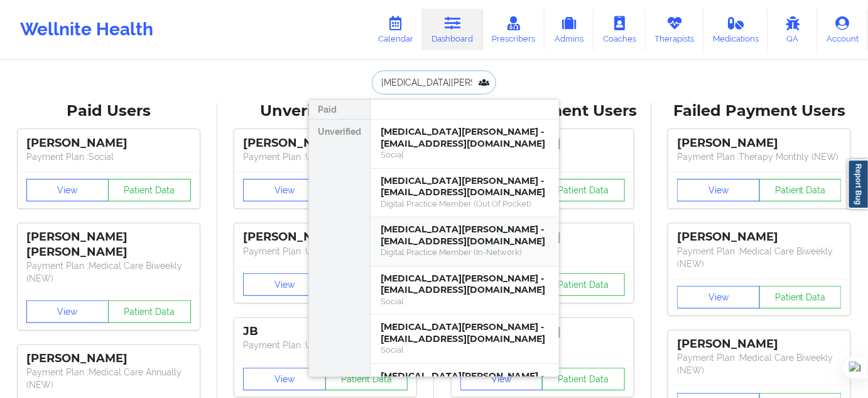  I want to click on div: Paid, so click(339, 110).